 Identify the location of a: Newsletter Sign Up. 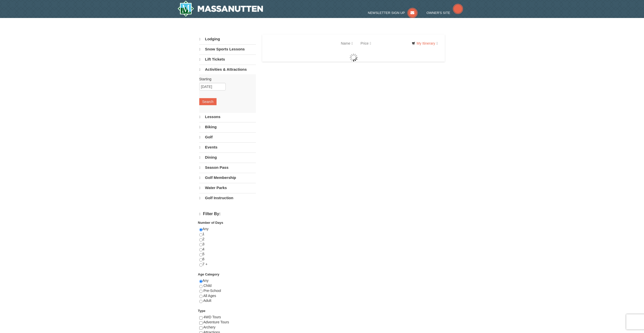
(392, 13).